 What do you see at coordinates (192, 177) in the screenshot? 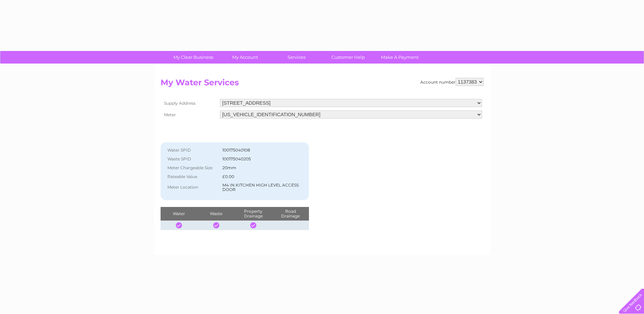
I see `th: Rateable Value` at bounding box center [192, 177].